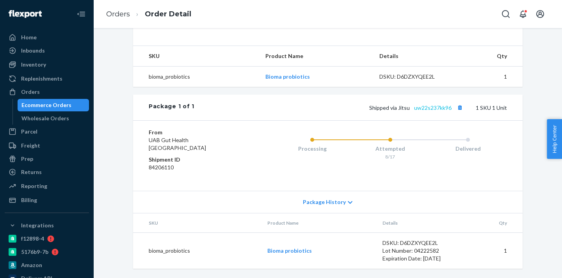  What do you see at coordinates (433, 108) in the screenshot?
I see `a: uw22s237kk96` at bounding box center [433, 108].